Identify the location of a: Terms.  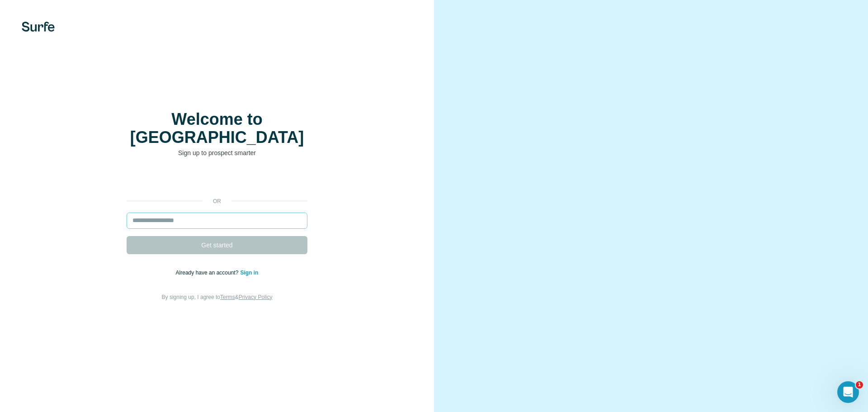
(227, 297).